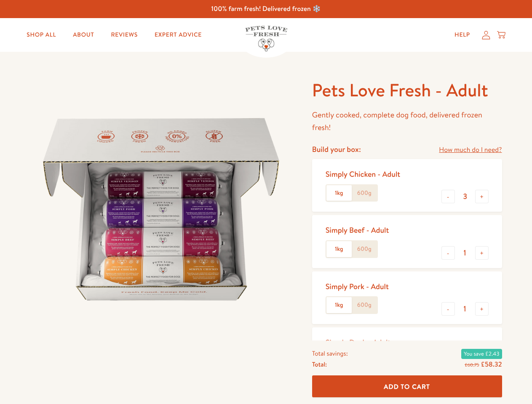 This screenshot has height=404, width=532. What do you see at coordinates (491, 364) in the screenshot?
I see `span: £58.32` at bounding box center [491, 364].